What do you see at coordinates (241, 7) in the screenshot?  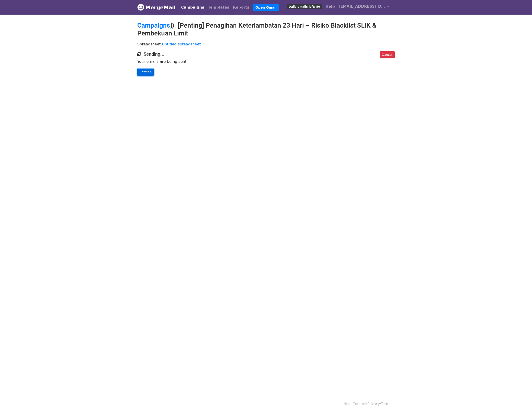 I see `a: Reports` at bounding box center [241, 7].